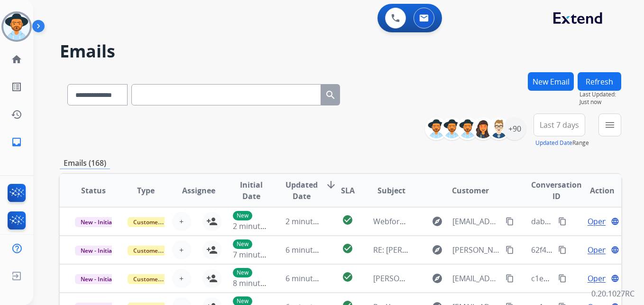 This screenshot has height=305, width=644. What do you see at coordinates (331, 185) in the screenshot?
I see `mat-icon: arrow_downward` at bounding box center [331, 185].